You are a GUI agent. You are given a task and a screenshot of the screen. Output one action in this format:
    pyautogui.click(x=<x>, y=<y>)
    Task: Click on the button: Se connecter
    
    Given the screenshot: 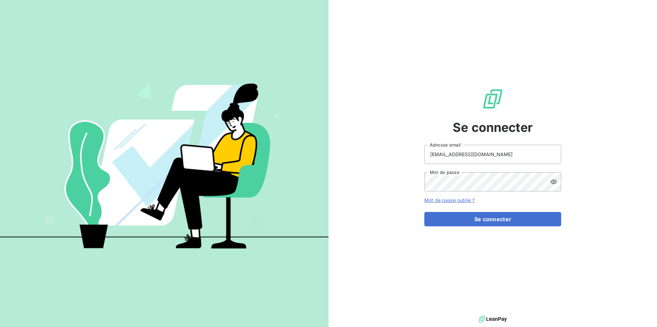 What is the action you would take?
    pyautogui.click(x=493, y=219)
    